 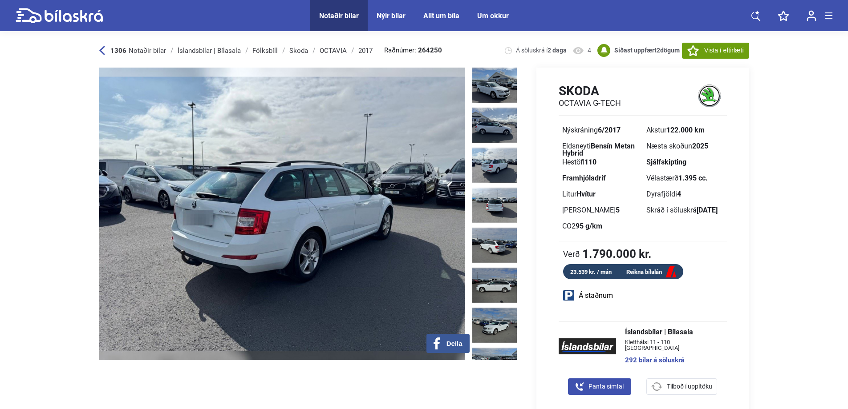 I want to click on button: Deila, so click(x=448, y=344).